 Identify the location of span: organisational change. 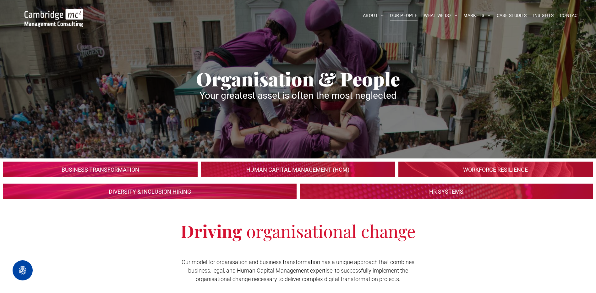
(331, 231).